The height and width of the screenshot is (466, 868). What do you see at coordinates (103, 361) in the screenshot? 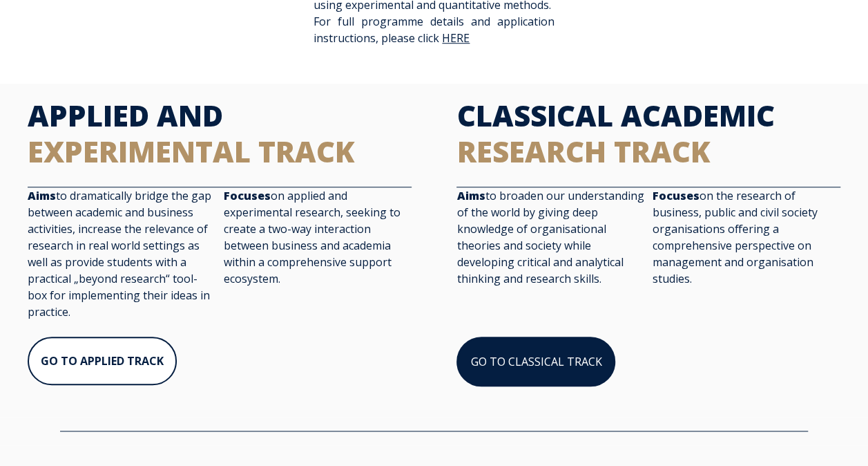
I see `a: GO TO APPLIED TRACK` at bounding box center [103, 361].